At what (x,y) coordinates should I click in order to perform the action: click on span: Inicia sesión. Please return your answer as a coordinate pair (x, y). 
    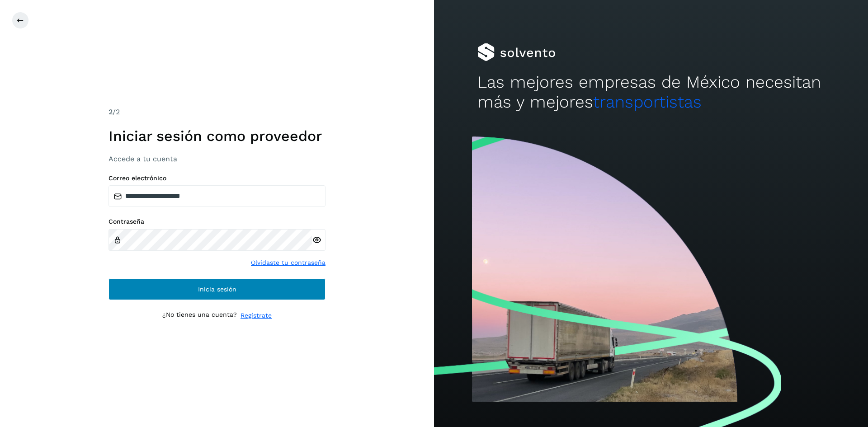
    Looking at the image, I should click on (217, 289).